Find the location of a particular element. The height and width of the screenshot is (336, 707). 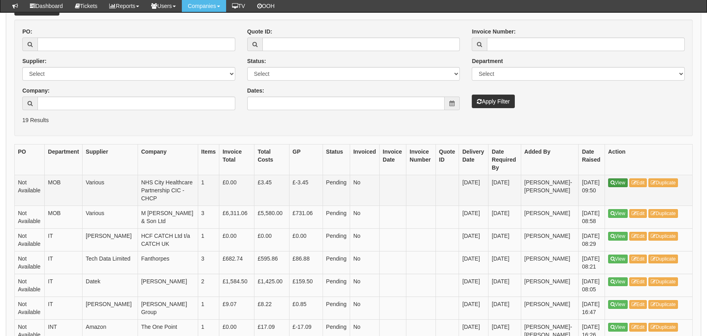

td: Tech Data Limited is located at coordinates (110, 262).